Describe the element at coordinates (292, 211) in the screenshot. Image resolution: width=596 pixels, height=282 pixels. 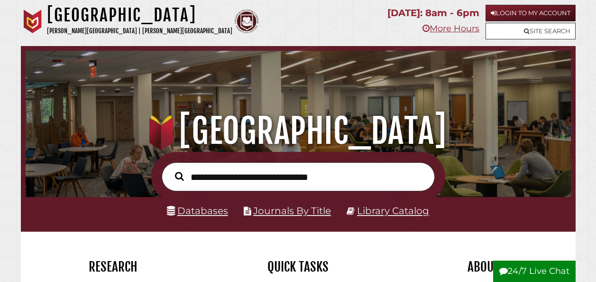
I see `a: Journals By Title` at that location.